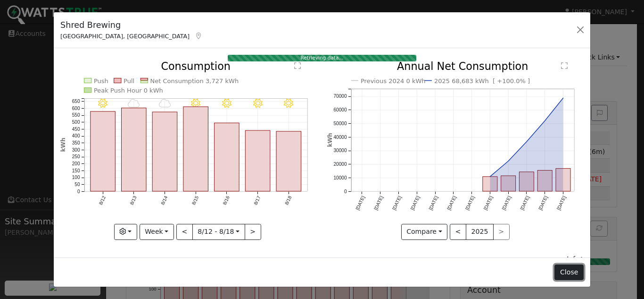 This screenshot has height=299, width=644. I want to click on i: 8/17 - Clear, so click(258, 104).